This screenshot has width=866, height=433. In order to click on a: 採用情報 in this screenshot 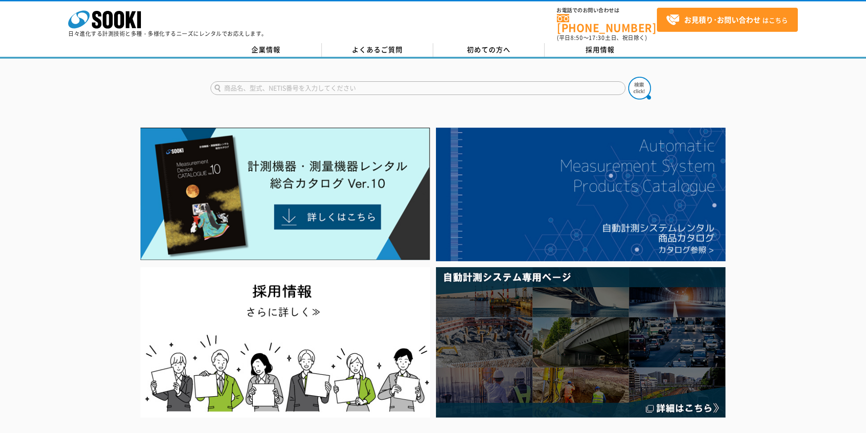, I will do `click(600, 50)`.